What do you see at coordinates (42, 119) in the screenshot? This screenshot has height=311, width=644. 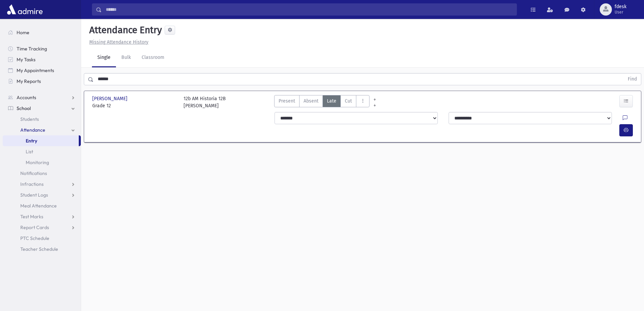 I see `a: Students` at bounding box center [42, 119].